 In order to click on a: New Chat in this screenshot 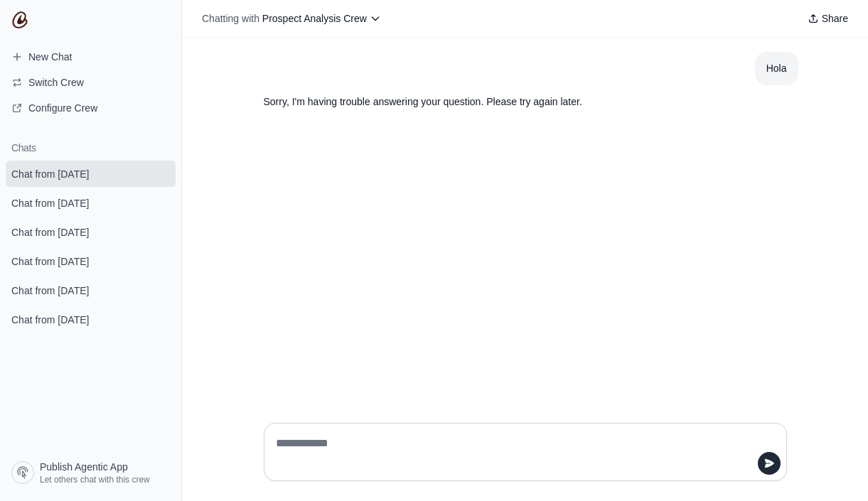, I will do `click(90, 57)`.